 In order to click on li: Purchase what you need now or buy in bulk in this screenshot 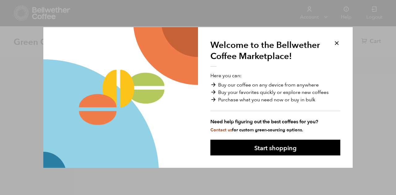, I will do `click(275, 100)`.